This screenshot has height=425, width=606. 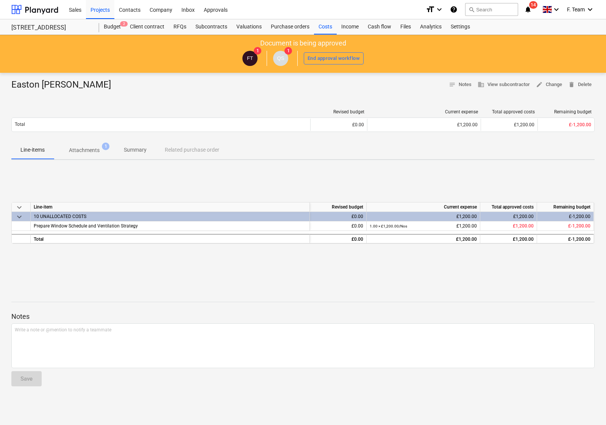 What do you see at coordinates (533, 5) in the screenshot?
I see `span: 14` at bounding box center [533, 5].